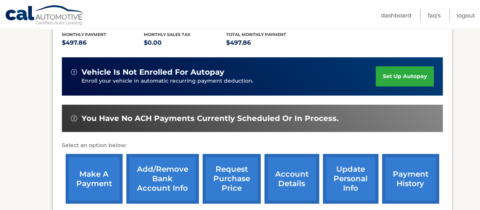 The width and height of the screenshot is (480, 210). What do you see at coordinates (210, 118) in the screenshot?
I see `span: You have no ACH payments currently scheduled or in process.` at bounding box center [210, 118].